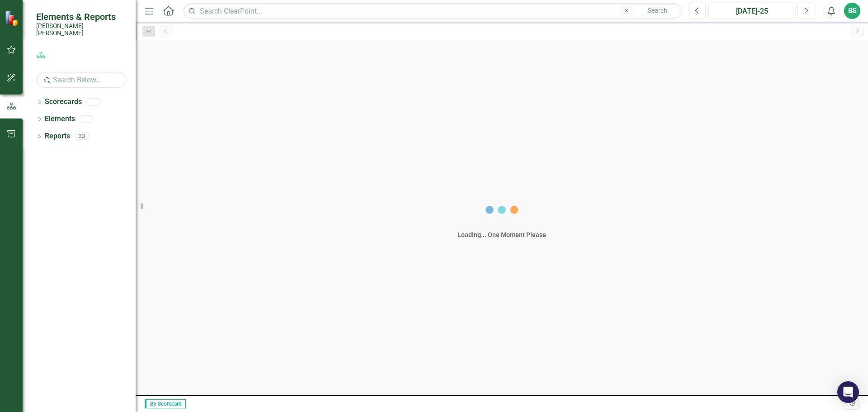 The height and width of the screenshot is (412, 868). Describe the element at coordinates (852, 11) in the screenshot. I see `div: BS` at that location.